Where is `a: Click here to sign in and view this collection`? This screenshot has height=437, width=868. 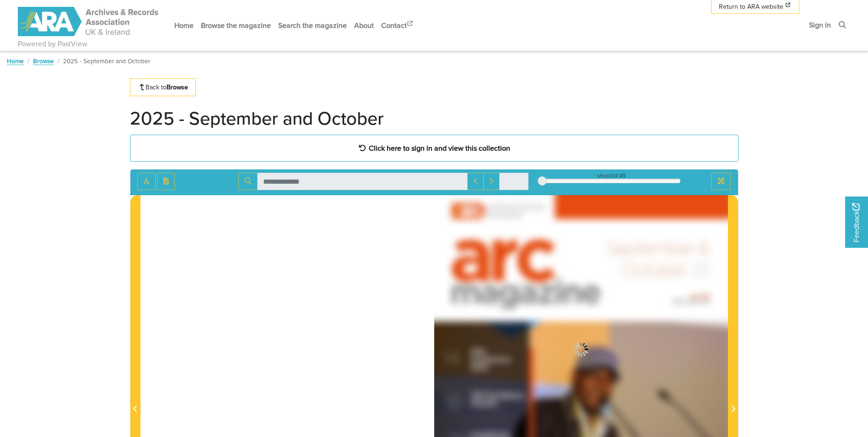 a: Click here to sign in and view this collection is located at coordinates (434, 148).